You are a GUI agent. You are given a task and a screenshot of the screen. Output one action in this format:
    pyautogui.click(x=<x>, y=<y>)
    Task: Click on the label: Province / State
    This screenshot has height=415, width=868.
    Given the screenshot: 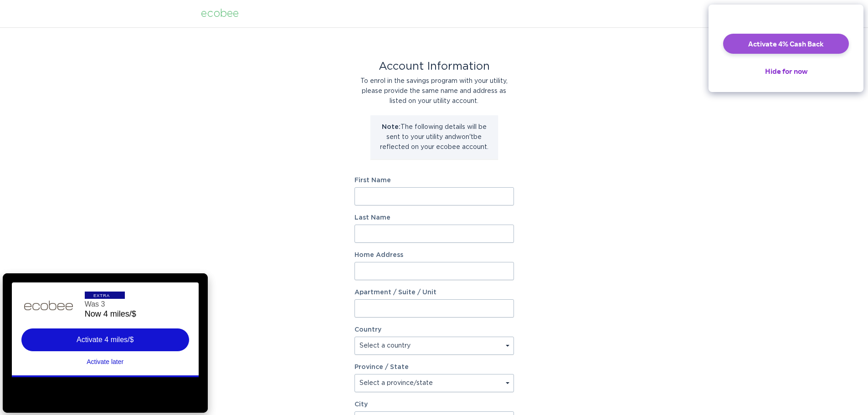 What is the action you would take?
    pyautogui.click(x=382, y=368)
    